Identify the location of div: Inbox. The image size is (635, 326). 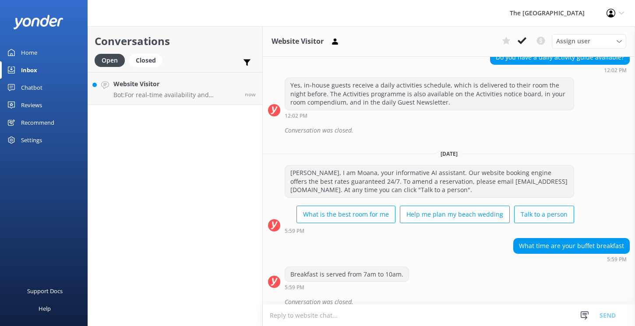
(29, 70).